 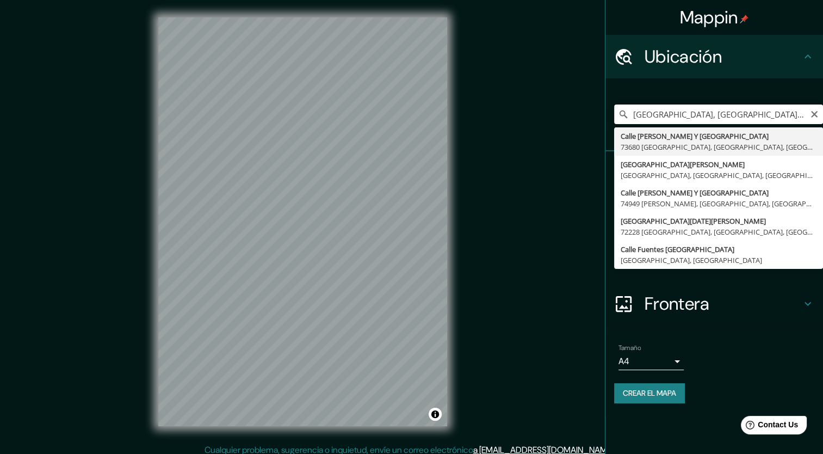 I want to click on span: Contact Us, so click(x=52, y=13).